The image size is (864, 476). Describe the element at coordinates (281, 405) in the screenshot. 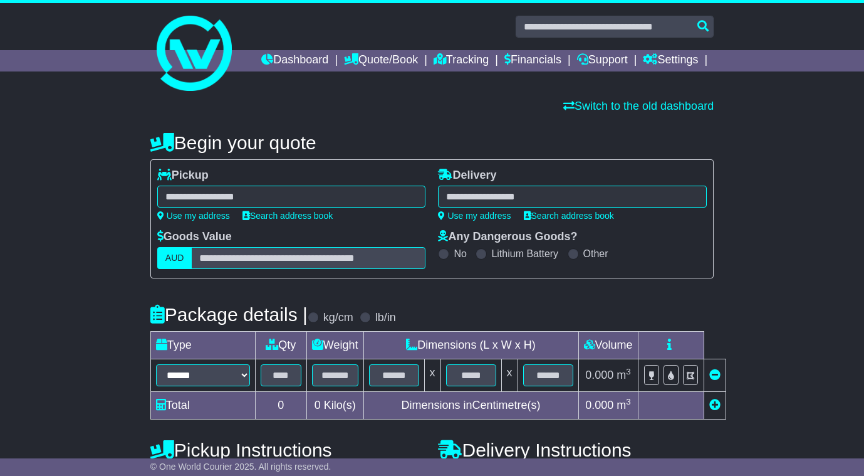

I see `td: 0` at that location.